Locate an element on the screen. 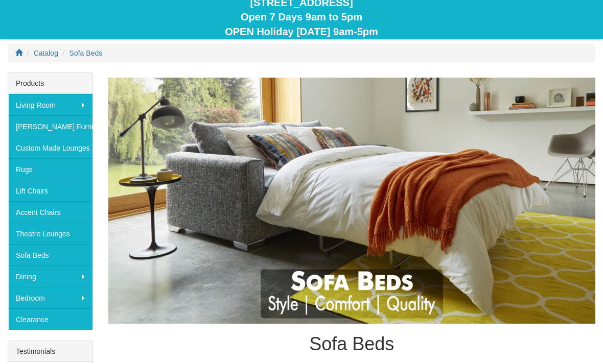 This screenshot has width=603, height=364. a: Rugs is located at coordinates (50, 169).